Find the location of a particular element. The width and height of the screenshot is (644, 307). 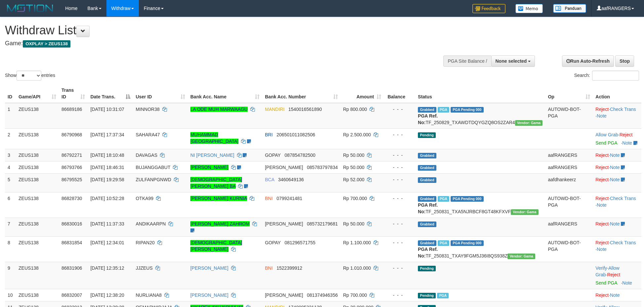

th: Action is located at coordinates (617, 93).